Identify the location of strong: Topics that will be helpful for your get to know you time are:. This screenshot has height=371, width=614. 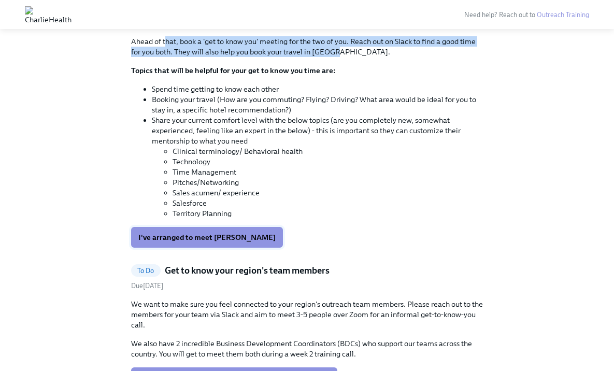
(233, 71).